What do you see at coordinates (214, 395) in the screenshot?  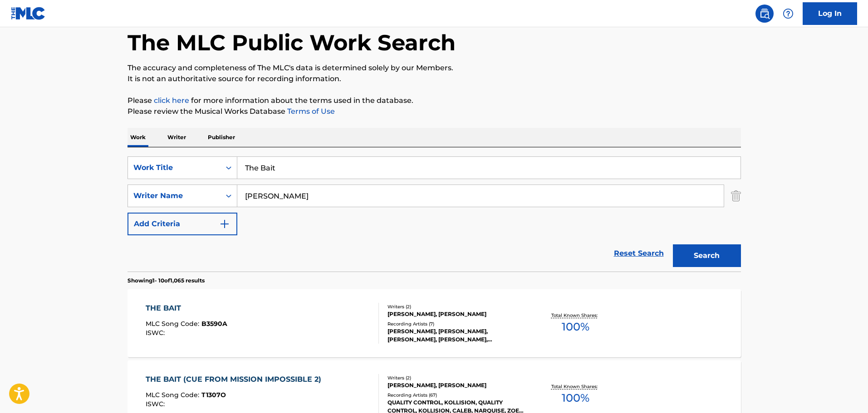 I see `span: T1307O` at bounding box center [214, 395].